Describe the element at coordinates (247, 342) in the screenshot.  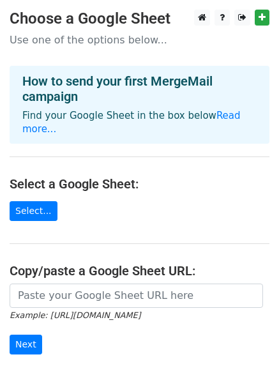
I see `div: Chat Widget` at that location.